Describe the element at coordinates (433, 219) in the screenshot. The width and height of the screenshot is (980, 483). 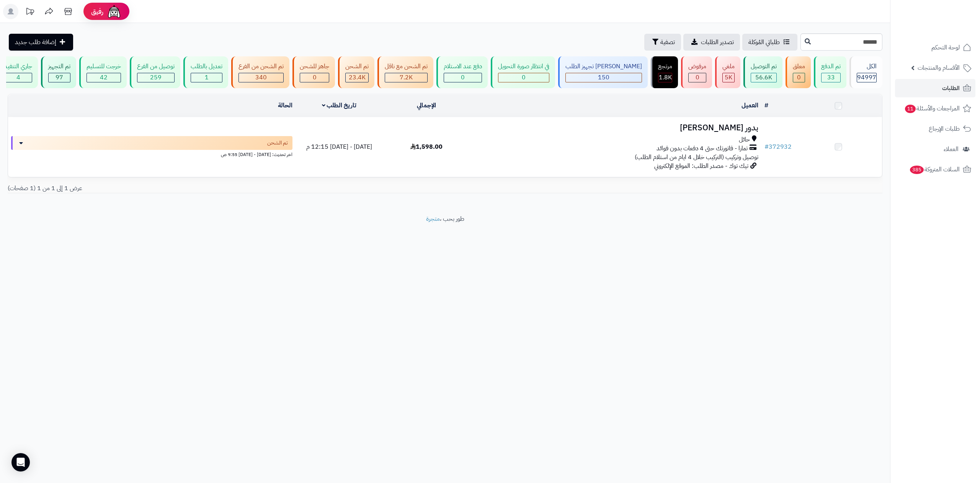
I see `a: متجرة` at that location.